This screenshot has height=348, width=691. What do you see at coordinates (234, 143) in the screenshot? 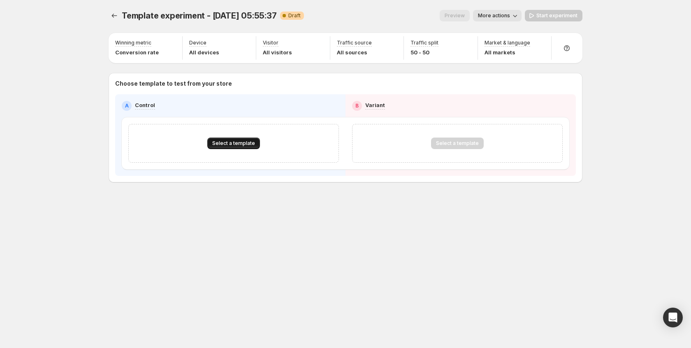
I see `span: Select a template` at bounding box center [234, 143].